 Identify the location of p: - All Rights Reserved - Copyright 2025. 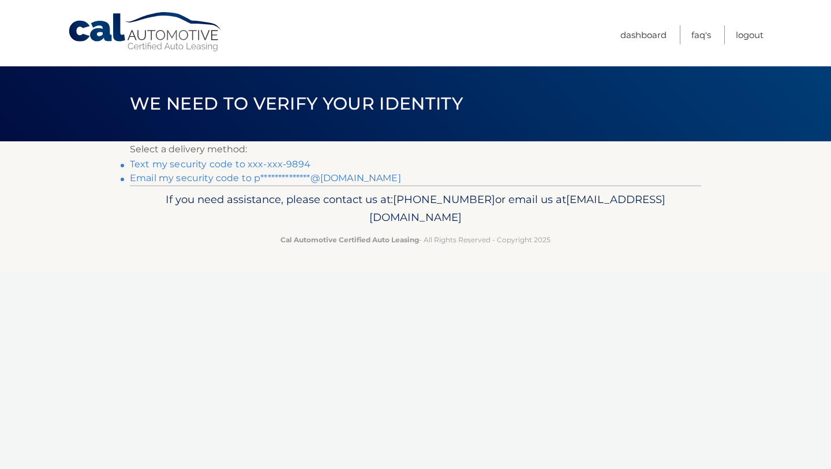
(415, 239).